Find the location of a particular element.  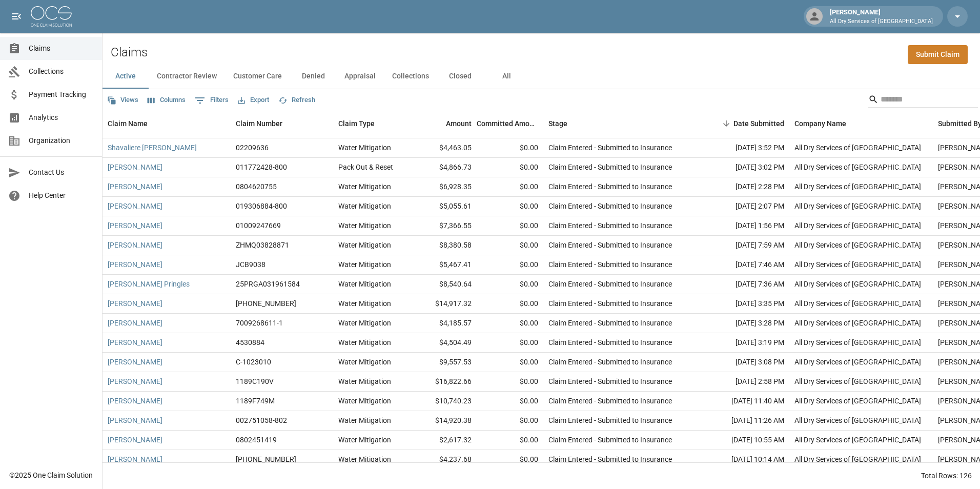

div: $9,557.53 is located at coordinates (444, 362).